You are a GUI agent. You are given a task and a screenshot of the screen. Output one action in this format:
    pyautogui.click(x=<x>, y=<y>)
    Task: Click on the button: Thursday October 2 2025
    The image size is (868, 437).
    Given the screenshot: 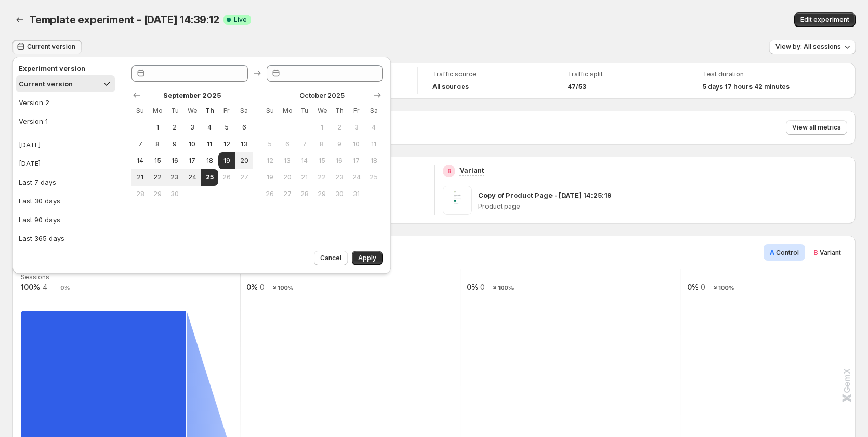 What is the action you would take?
    pyautogui.click(x=339, y=127)
    